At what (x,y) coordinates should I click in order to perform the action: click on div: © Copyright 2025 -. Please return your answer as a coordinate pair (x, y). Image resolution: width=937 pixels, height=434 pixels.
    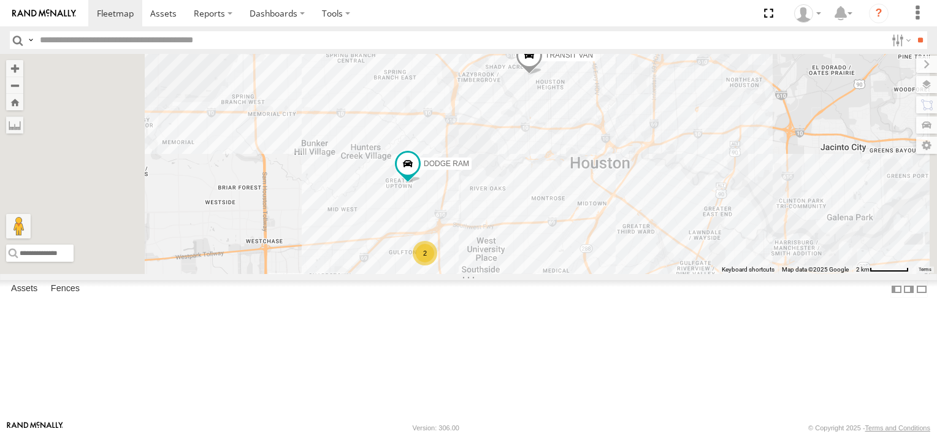
    Looking at the image, I should click on (869, 428).